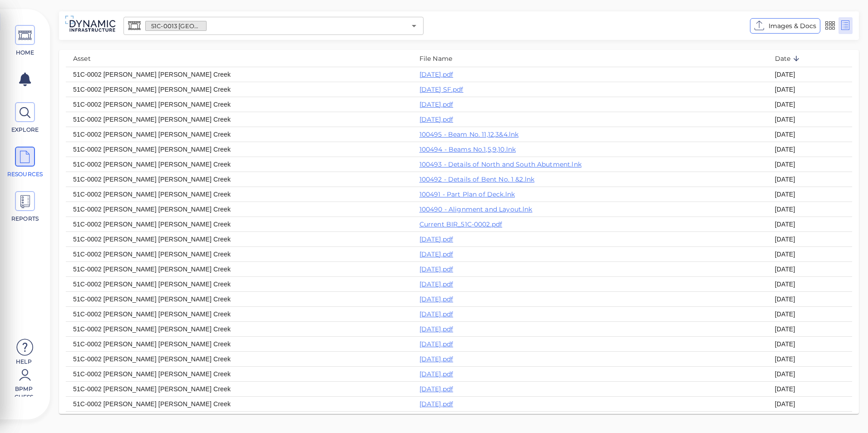  I want to click on span: Help, so click(23, 362).